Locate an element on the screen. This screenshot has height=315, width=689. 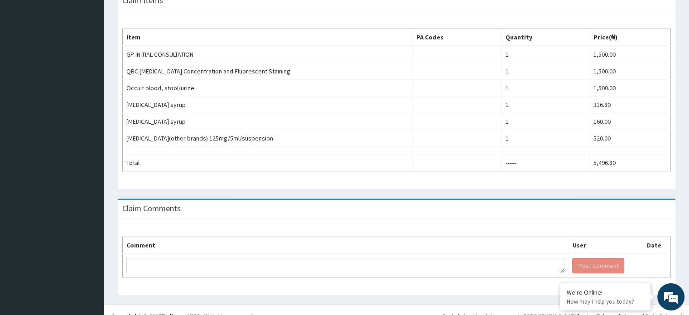
div: We're Online! is located at coordinates (605, 292).